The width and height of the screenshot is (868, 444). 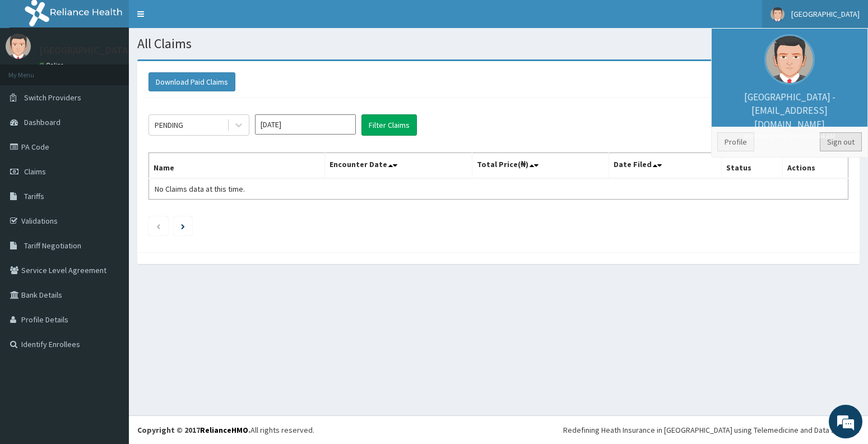 I want to click on span: Tariffs, so click(x=34, y=196).